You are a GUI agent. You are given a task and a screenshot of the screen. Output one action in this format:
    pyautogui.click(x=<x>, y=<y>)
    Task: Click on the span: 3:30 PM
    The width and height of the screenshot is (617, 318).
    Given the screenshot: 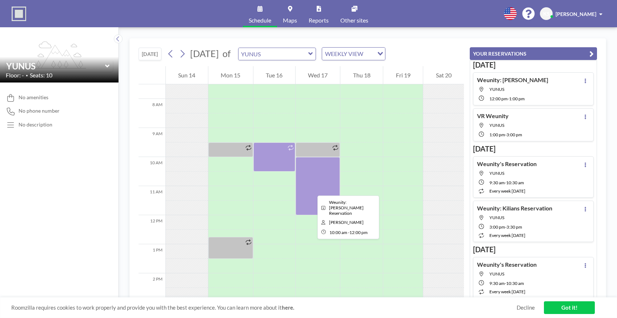 What is the action you would take?
    pyautogui.click(x=514, y=227)
    